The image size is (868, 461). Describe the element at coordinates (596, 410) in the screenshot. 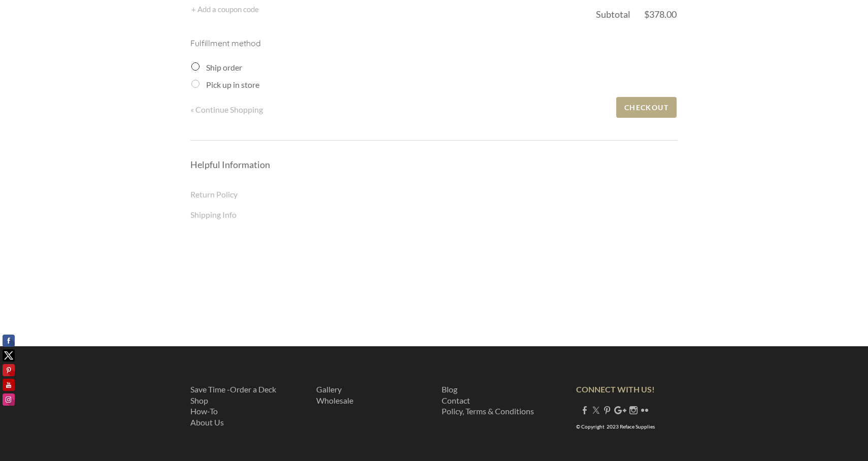

I see `a: Twitter` at that location.